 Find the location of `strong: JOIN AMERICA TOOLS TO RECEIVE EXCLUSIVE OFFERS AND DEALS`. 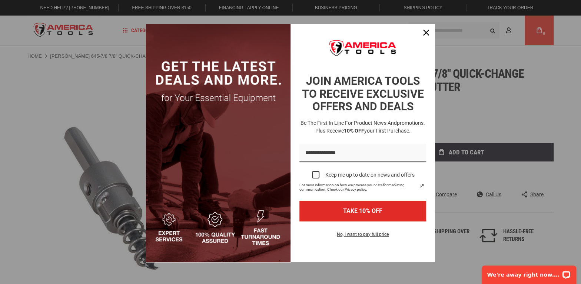

strong: JOIN AMERICA TOOLS TO RECEIVE EXCLUSIVE OFFERS AND DEALS is located at coordinates (363, 94).